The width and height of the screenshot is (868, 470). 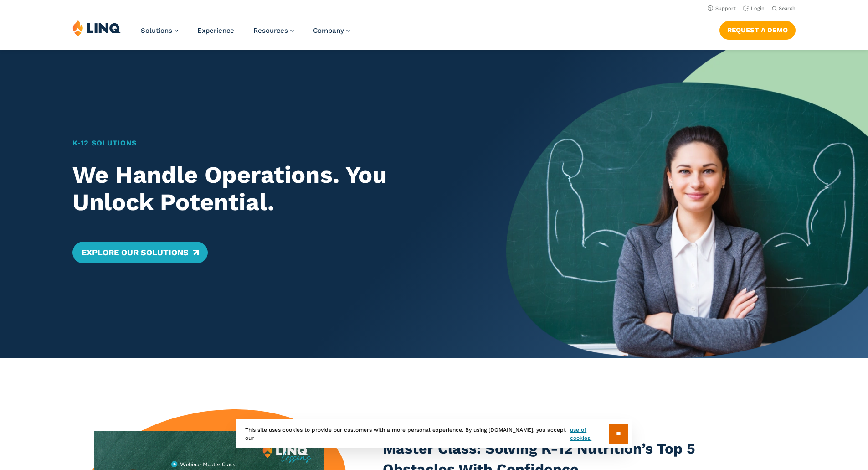 What do you see at coordinates (270, 30) in the screenshot?
I see `span: Resources` at bounding box center [270, 30].